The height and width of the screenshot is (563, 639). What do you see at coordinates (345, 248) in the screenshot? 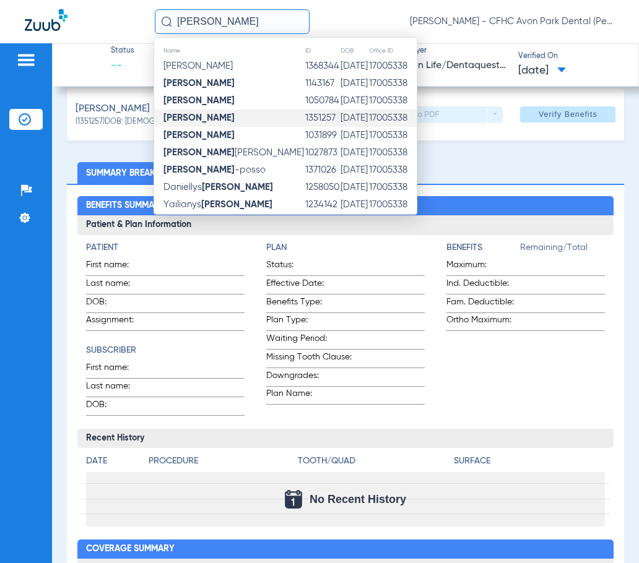
I see `h4: Plan` at bounding box center [345, 248].